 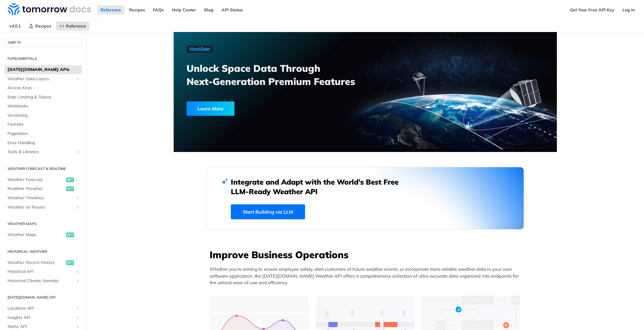 I want to click on a: Weather Recent Historyget, so click(x=43, y=263).